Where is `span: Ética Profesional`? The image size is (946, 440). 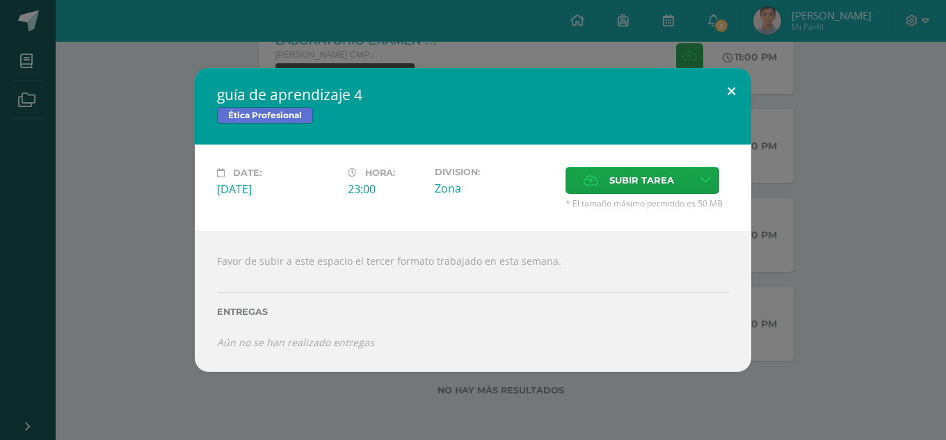
span: Ética Profesional is located at coordinates (265, 115).